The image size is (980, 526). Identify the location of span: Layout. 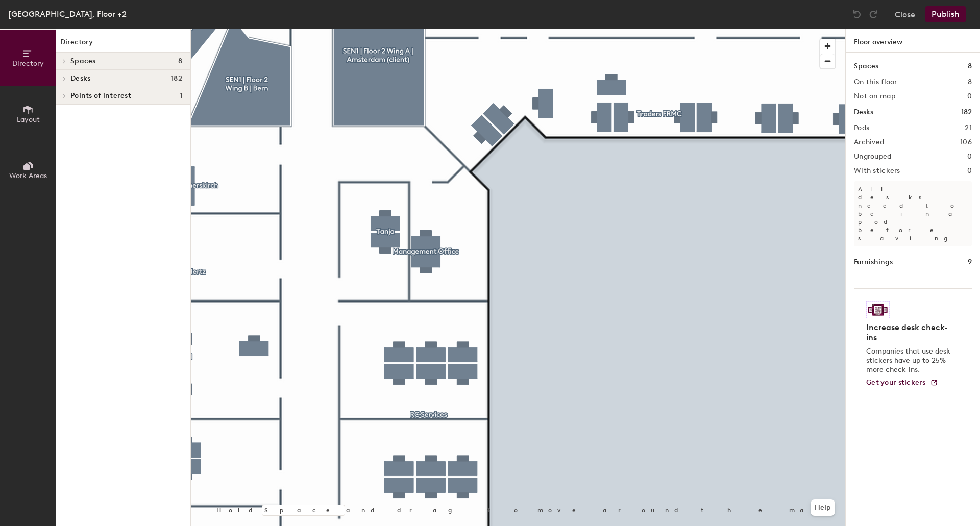
(28, 120).